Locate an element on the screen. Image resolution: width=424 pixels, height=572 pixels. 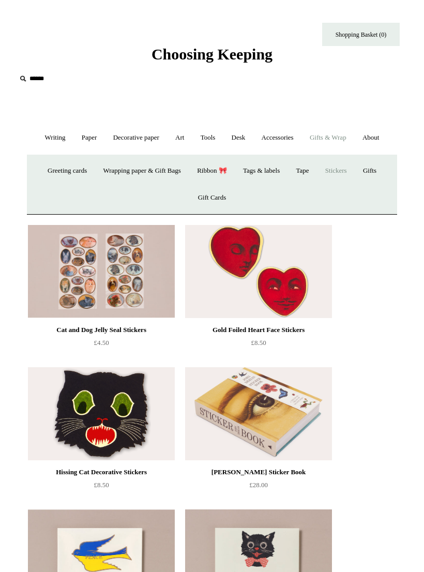
a: Gold Foiled Heart Face Stickers £8.50 is located at coordinates (258, 345).